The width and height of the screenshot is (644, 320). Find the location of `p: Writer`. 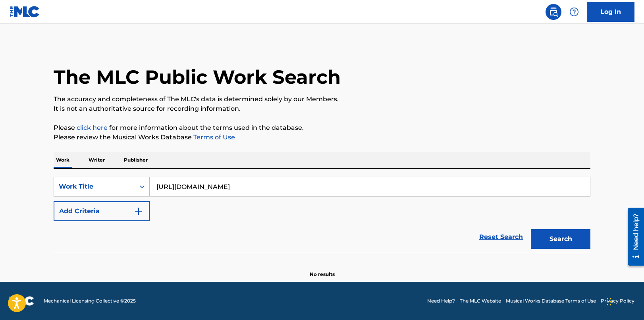

p: Writer is located at coordinates (96, 160).